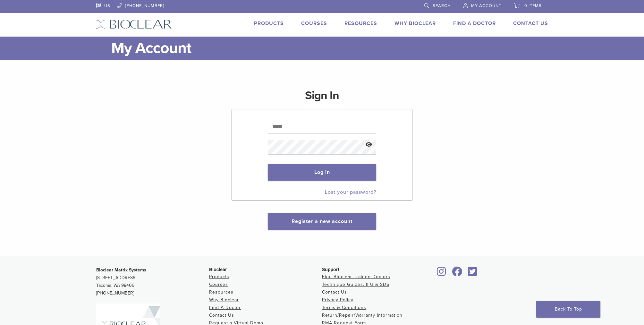 The width and height of the screenshot is (644, 325). I want to click on span: Bioclear, so click(218, 270).